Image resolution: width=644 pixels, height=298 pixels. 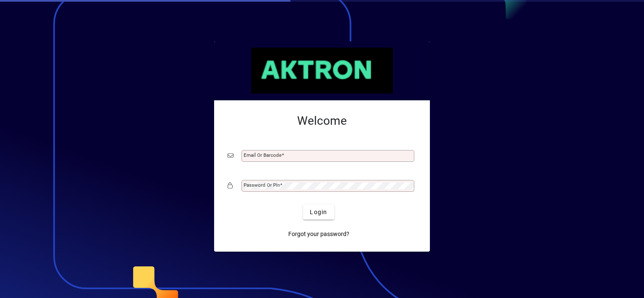 I want to click on mat-label: Password or Pin, so click(x=262, y=185).